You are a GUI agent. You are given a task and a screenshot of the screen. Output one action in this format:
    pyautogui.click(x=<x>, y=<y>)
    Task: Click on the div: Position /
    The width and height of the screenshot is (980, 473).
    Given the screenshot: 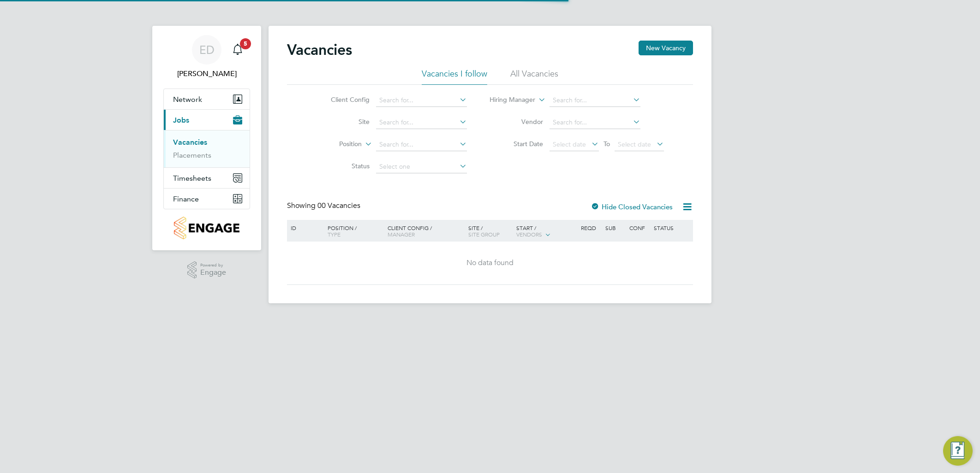 What is the action you would take?
    pyautogui.click(x=353, y=231)
    